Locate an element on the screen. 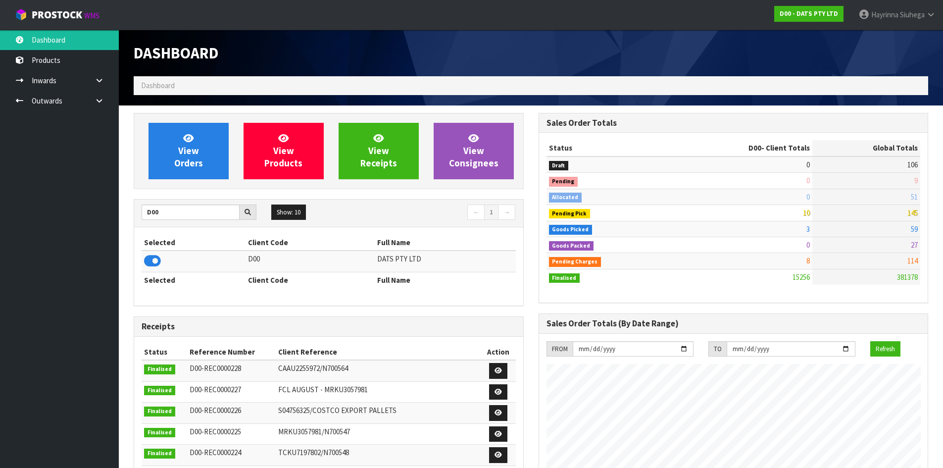  span: D00-REC0000228 is located at coordinates (215, 368).